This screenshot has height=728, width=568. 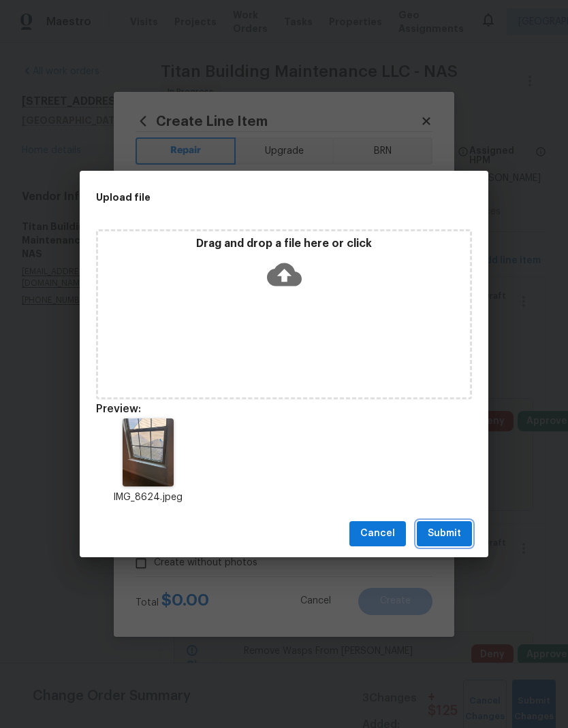 I want to click on span: Submit, so click(x=444, y=534).